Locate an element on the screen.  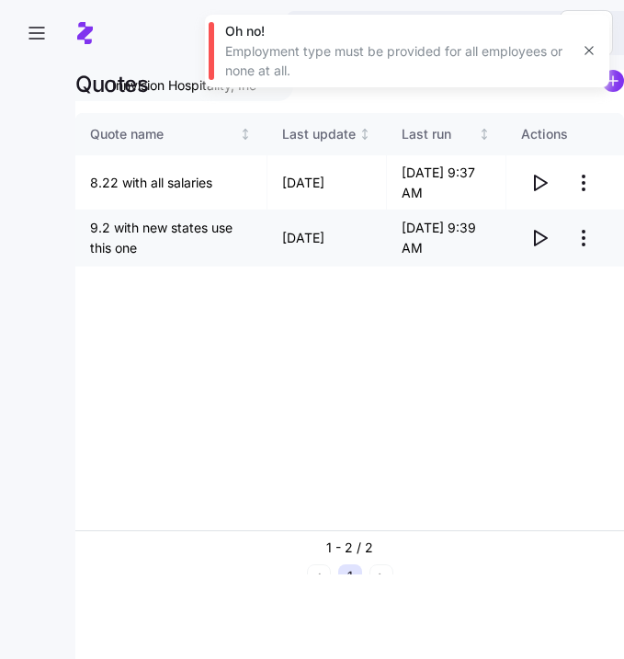
h1: Quotes is located at coordinates (111, 84).